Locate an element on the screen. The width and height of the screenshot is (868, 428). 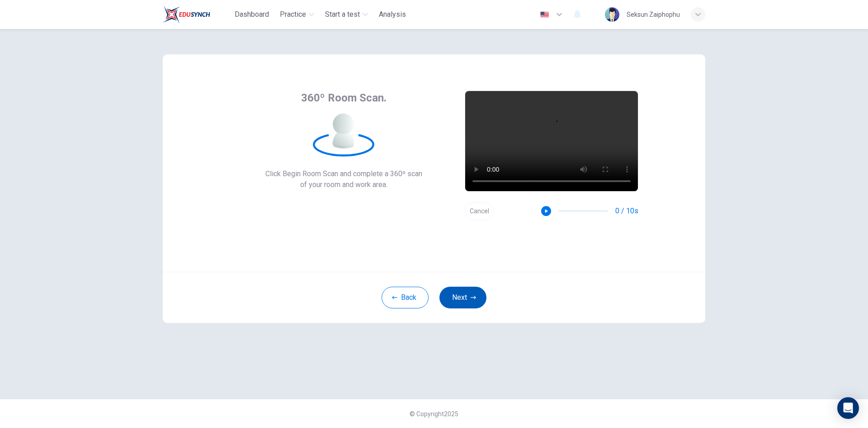
img: en is located at coordinates (544, 14).